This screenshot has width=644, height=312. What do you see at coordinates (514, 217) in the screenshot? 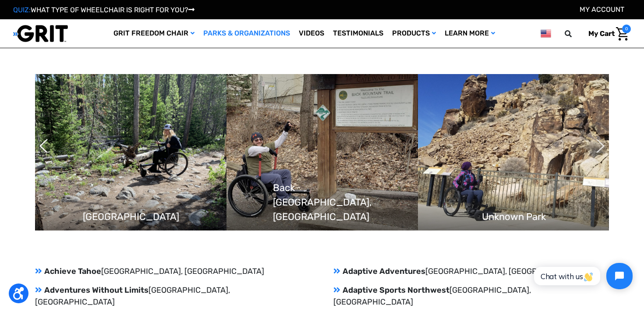
I see `span: Unknown Park` at bounding box center [514, 217].